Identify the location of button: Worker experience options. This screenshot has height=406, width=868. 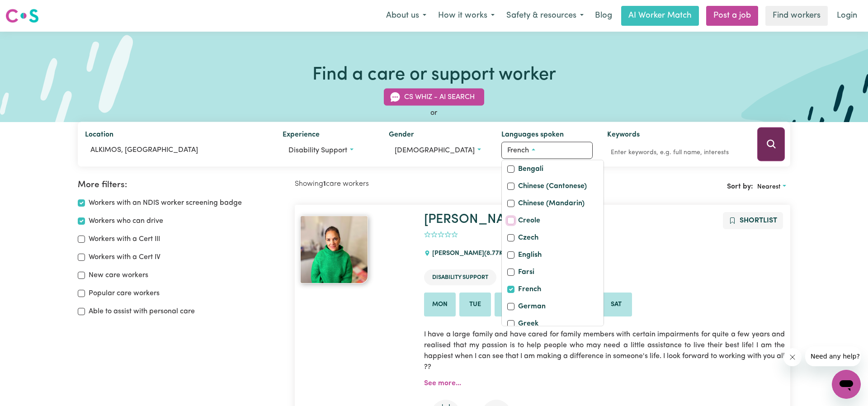
(328, 151).